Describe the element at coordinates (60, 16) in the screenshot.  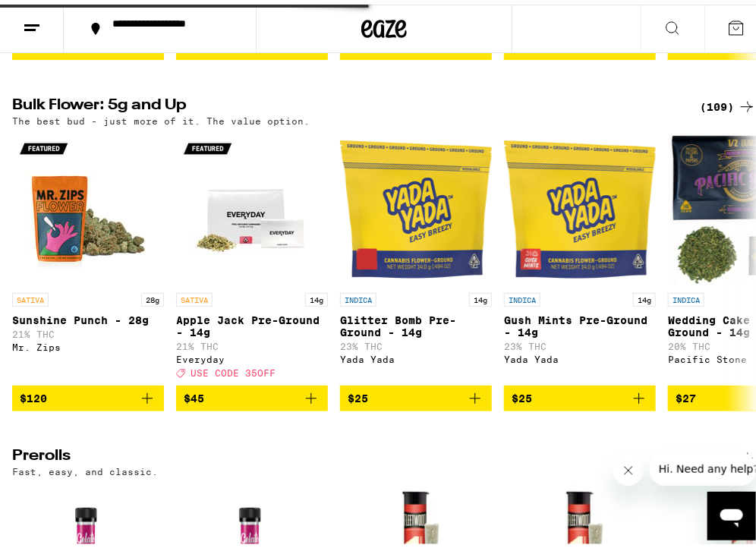
I see `span: Hi. Need any help?` at that location.